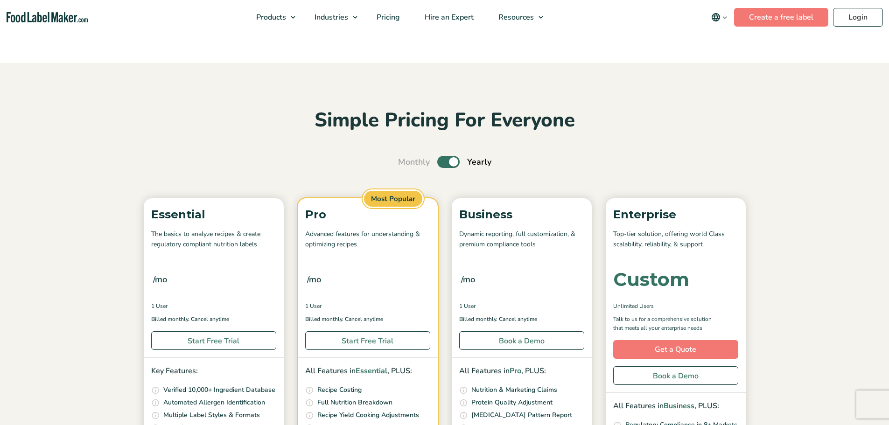 The image size is (889, 425). What do you see at coordinates (393, 199) in the screenshot?
I see `span: Most Popular` at bounding box center [393, 199].